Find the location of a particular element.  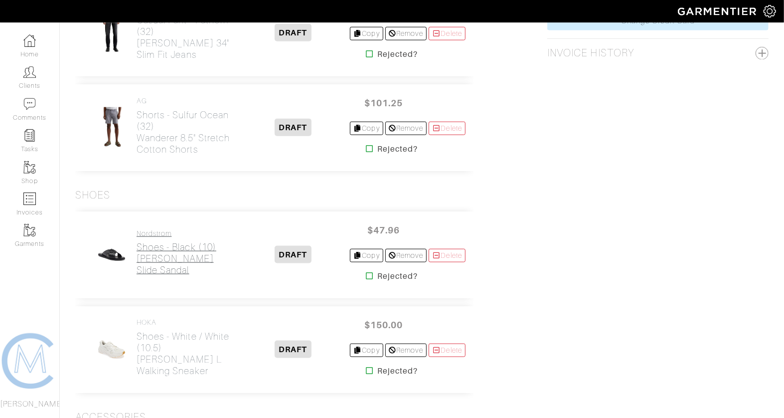

span: $47.96 is located at coordinates (384, 230).